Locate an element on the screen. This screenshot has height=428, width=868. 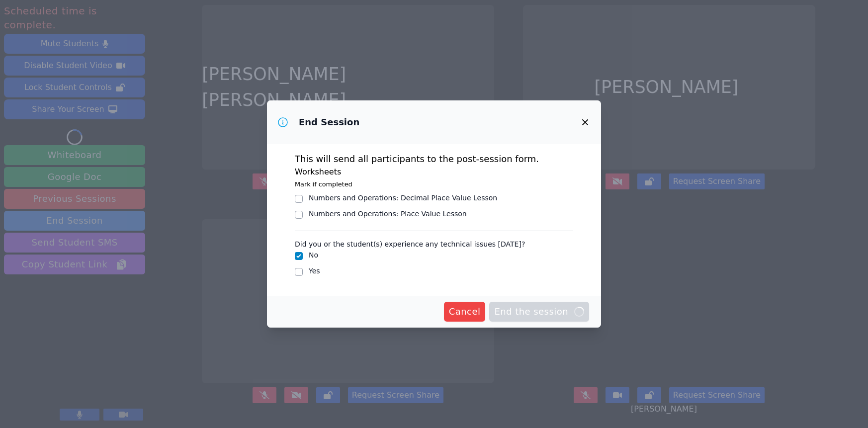
label: Yes is located at coordinates (314, 271).